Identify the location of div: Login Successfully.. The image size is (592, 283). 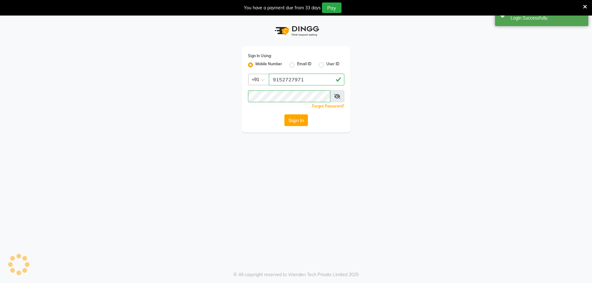
(547, 18).